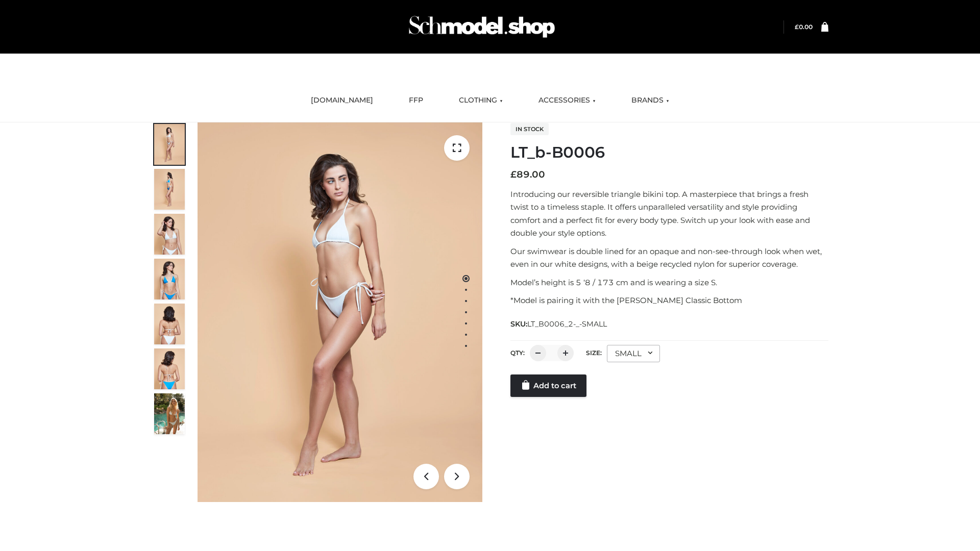 The width and height of the screenshot is (980, 551). What do you see at coordinates (548, 386) in the screenshot?
I see `a: Add to cart` at bounding box center [548, 386].